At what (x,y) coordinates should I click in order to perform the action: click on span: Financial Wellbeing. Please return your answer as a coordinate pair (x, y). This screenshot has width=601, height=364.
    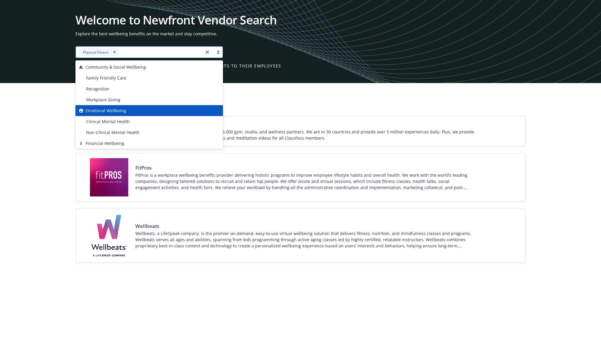
    Looking at the image, I should click on (105, 143).